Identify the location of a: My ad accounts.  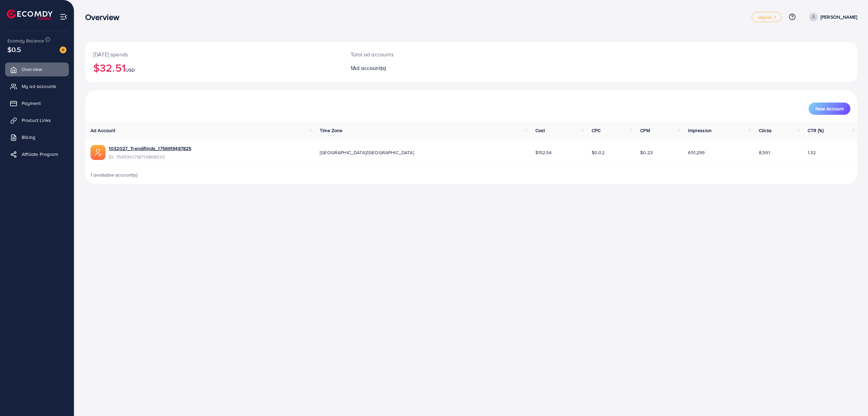
(37, 86).